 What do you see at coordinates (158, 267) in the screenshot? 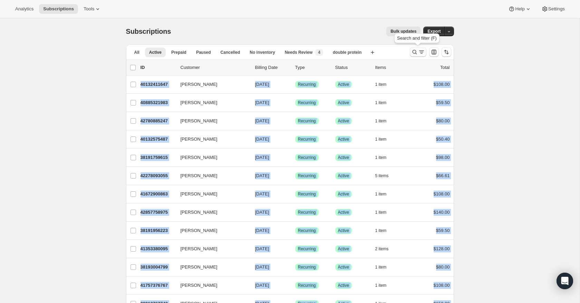
I see `p: 38193004799` at bounding box center [158, 267].